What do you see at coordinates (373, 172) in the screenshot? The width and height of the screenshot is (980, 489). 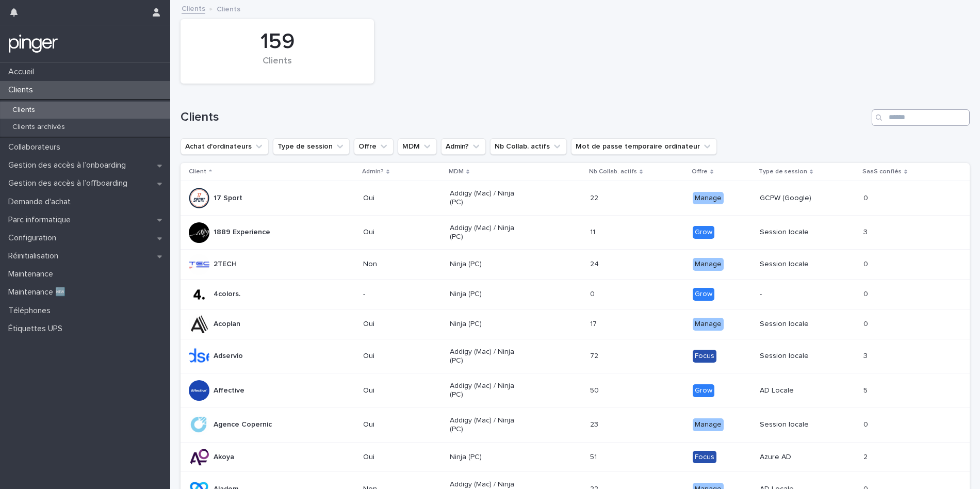 I see `p: Admin?` at bounding box center [373, 172].